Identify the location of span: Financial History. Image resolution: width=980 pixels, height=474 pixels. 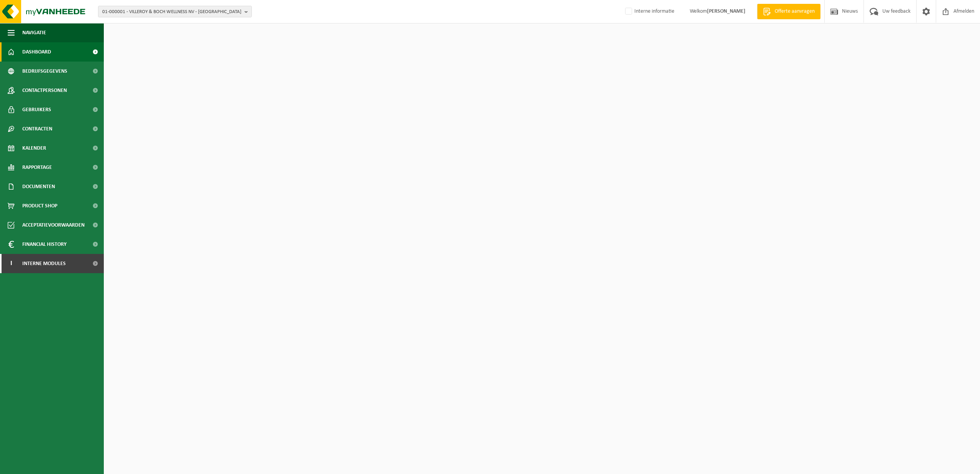
(44, 244).